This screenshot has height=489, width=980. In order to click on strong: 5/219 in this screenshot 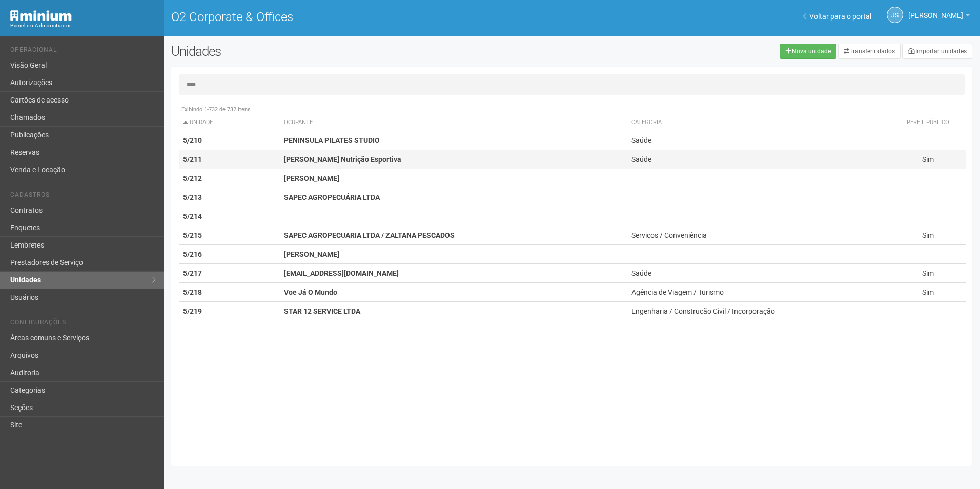, I will do `click(192, 311)`.